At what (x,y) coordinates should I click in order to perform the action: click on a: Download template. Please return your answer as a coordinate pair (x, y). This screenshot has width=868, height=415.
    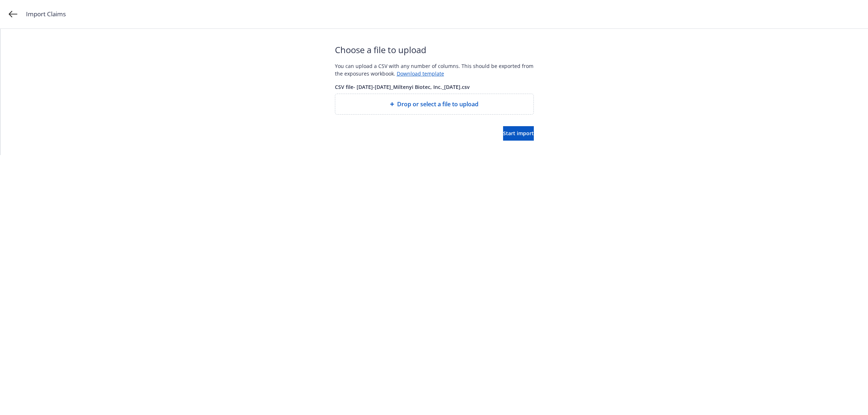
    Looking at the image, I should click on (420, 73).